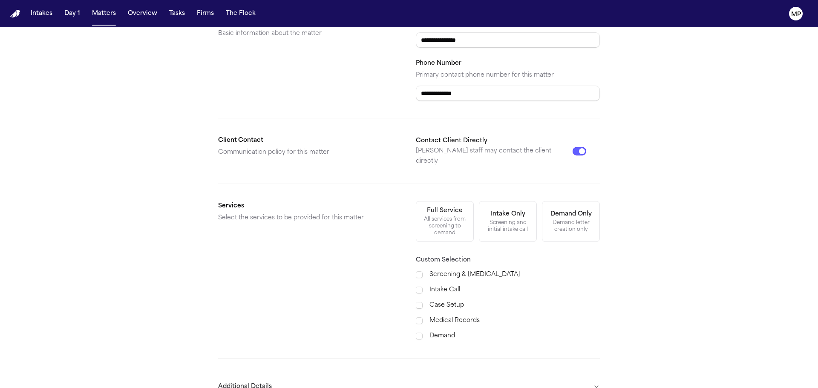 Image resolution: width=818 pixels, height=388 pixels. I want to click on div: Demand letter creation only, so click(571, 226).